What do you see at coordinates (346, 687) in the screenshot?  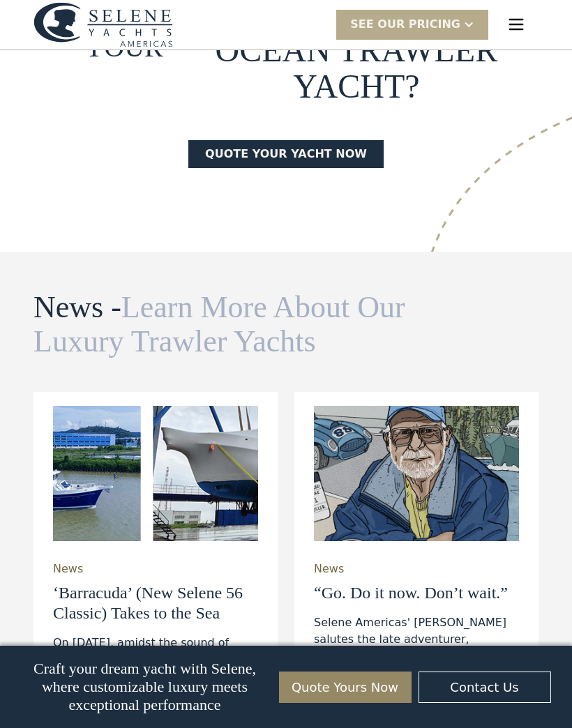 I see `a: Quote Yours Now` at bounding box center [346, 687].